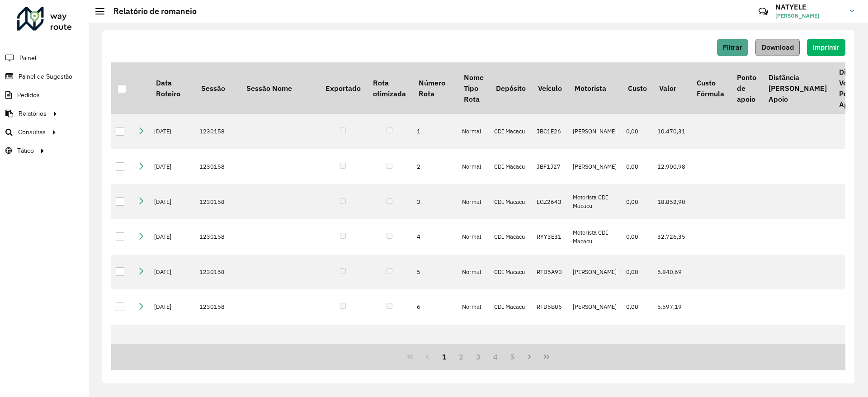 Image resolution: width=868 pixels, height=397 pixels. Describe the element at coordinates (550, 132) in the screenshot. I see `td: JBC1E26` at that location.